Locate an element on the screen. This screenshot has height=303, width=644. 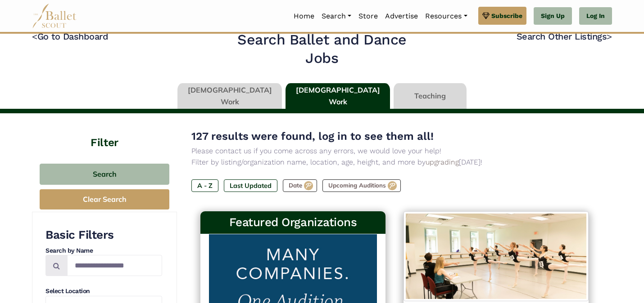
h3: Basic Filters is located at coordinates (104, 235).